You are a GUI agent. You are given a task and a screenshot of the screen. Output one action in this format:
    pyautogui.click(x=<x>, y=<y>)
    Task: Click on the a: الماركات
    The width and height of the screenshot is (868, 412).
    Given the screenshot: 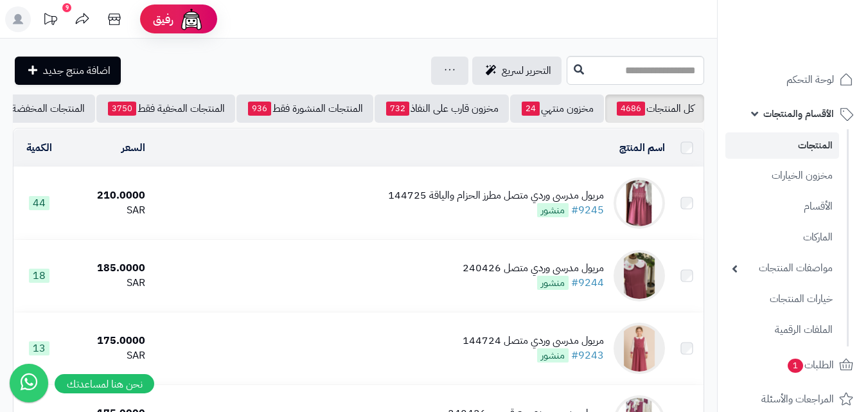 What is the action you would take?
    pyautogui.click(x=782, y=237)
    